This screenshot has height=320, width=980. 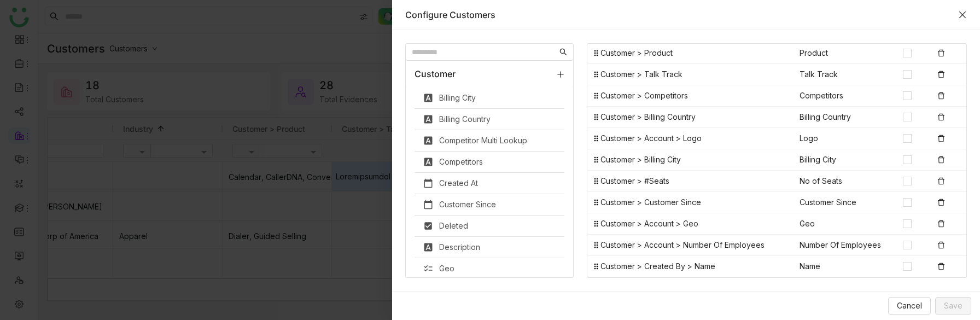 What do you see at coordinates (459, 248) in the screenshot?
I see `div: Description` at bounding box center [459, 248].